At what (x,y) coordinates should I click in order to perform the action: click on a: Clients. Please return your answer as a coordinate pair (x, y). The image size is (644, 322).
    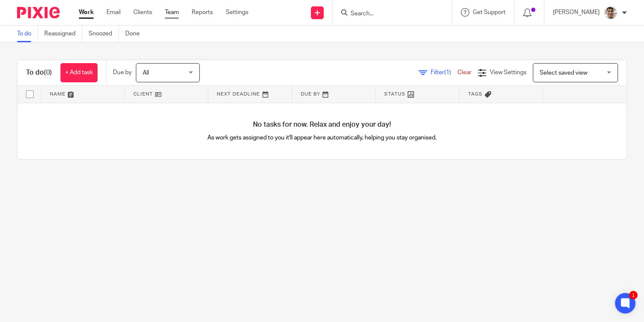
    Looking at the image, I should click on (143, 12).